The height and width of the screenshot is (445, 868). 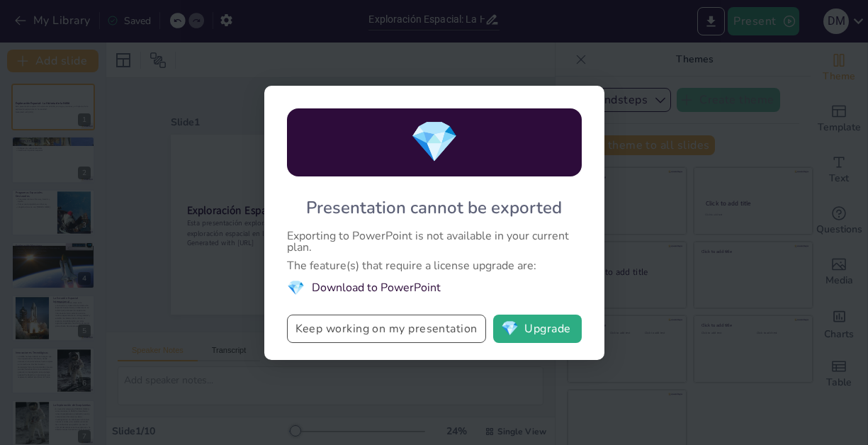 What do you see at coordinates (386, 329) in the screenshot?
I see `button: Keep working on my presentation` at bounding box center [386, 329].